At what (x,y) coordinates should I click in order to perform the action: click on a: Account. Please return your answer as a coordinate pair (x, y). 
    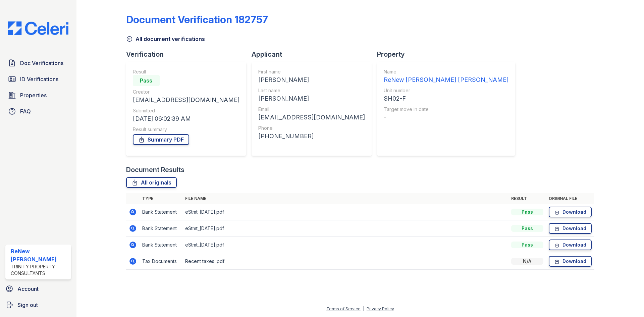
    Looking at the image, I should click on (38, 289).